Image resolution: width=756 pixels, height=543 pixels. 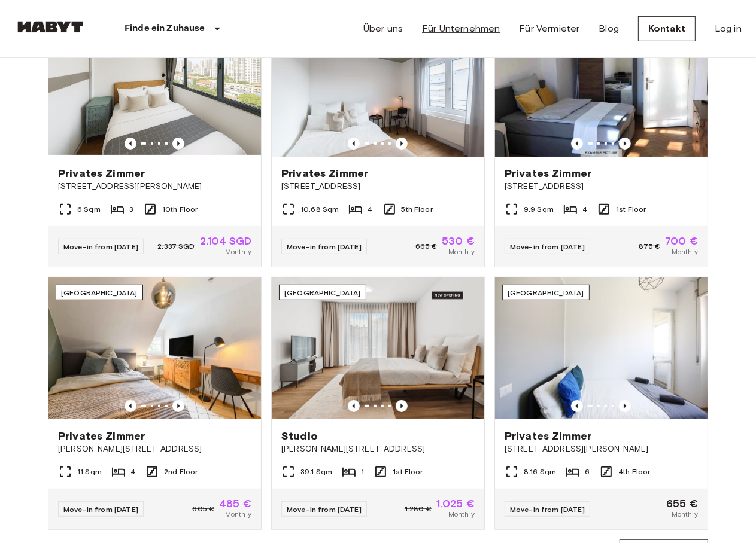 What do you see at coordinates (418, 509) in the screenshot?
I see `span: 1.280 €` at bounding box center [418, 509].